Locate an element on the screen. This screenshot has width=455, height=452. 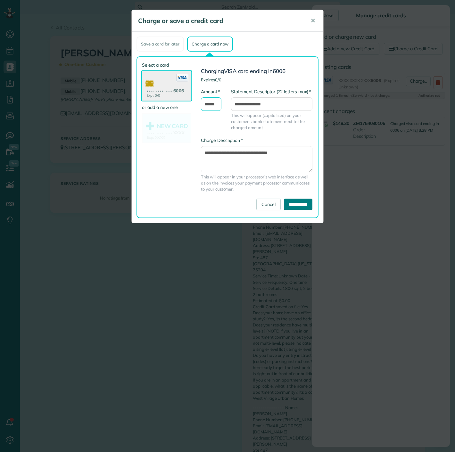
label: Statement Descriptor (22 letters max) is located at coordinates (271, 92).